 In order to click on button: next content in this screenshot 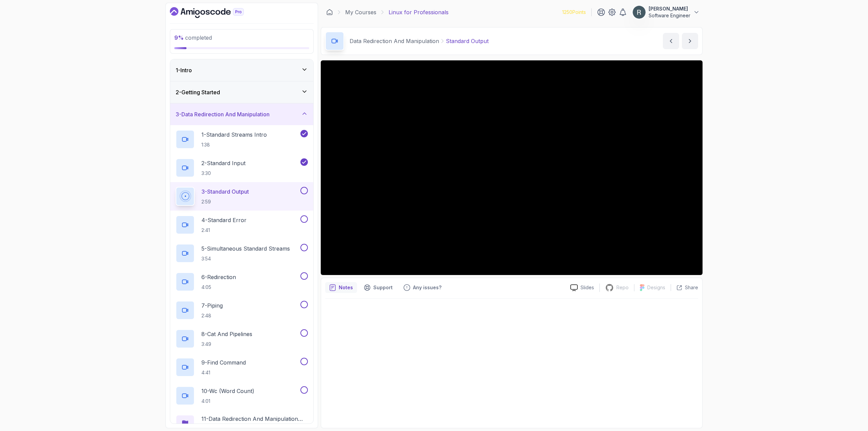, I will do `click(690, 41)`.